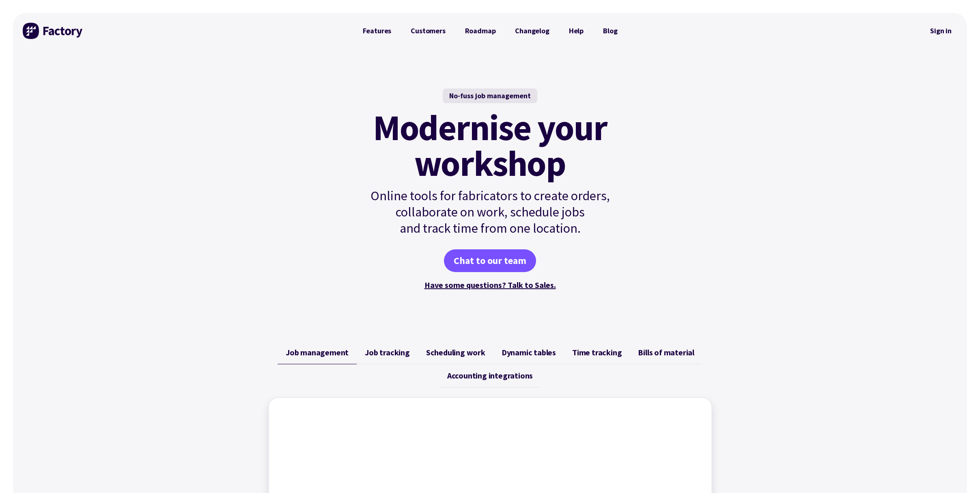 The image size is (980, 493). Describe the element at coordinates (455, 352) in the screenshot. I see `span: Scheduling work` at that location.